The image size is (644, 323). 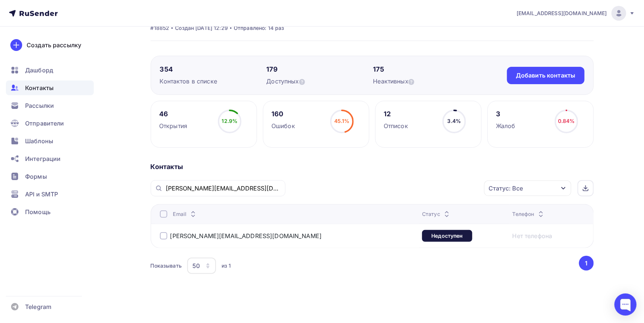 What do you see at coordinates (533, 236) in the screenshot?
I see `a: Нет телефона` at bounding box center [533, 236].